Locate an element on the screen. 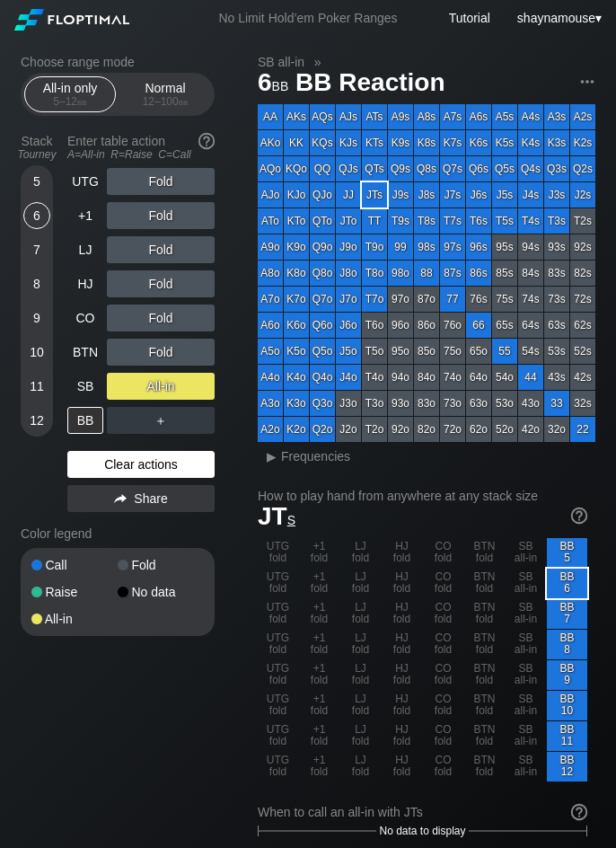  img: ellipsis.fd386fe8.svg is located at coordinates (587, 82).